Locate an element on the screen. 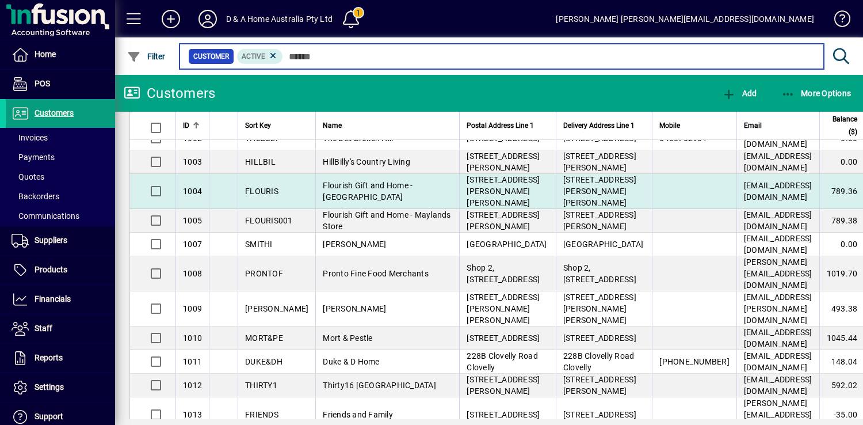 Image resolution: width=863 pixels, height=425 pixels. div: Mobile is located at coordinates (695, 125).